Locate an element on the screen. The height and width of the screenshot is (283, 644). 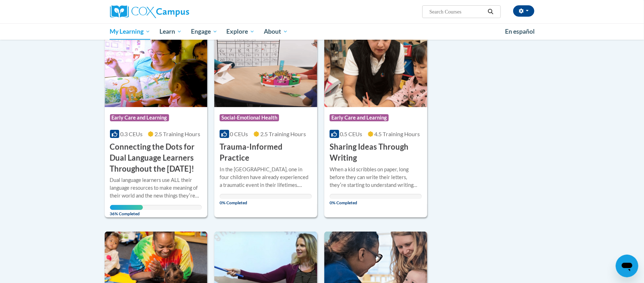
a: Course LogoEarly Care and Learning0.5 CEUs4.5 Training Hours Sharing Ideas Through WritingWhen a ... is located at coordinates (376, 126).